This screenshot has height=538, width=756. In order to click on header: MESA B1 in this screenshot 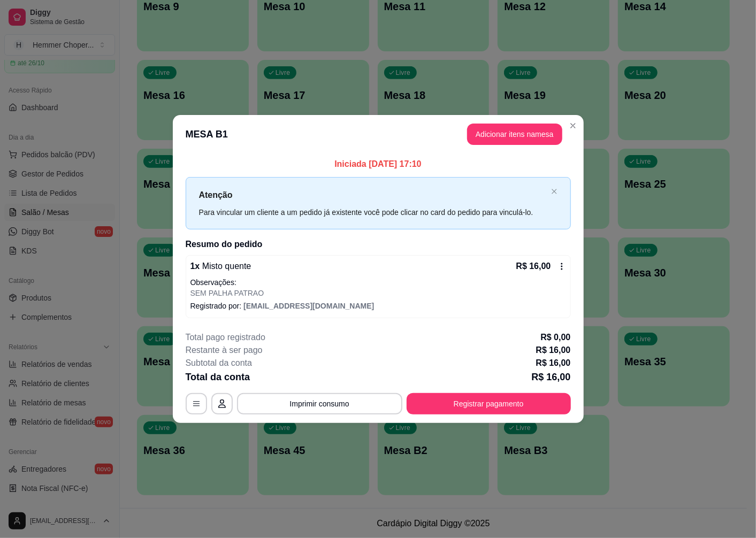, I will do `click(378, 134)`.